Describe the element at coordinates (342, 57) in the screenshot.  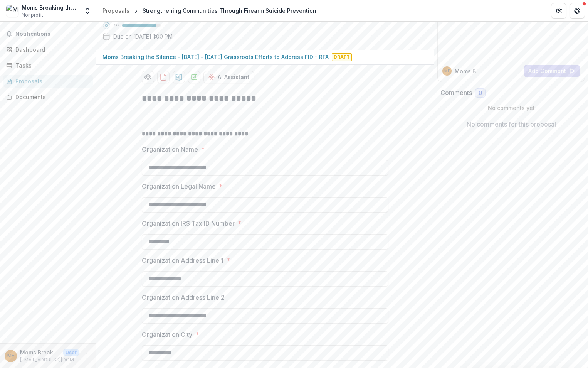
I see `span: Draft` at that location.